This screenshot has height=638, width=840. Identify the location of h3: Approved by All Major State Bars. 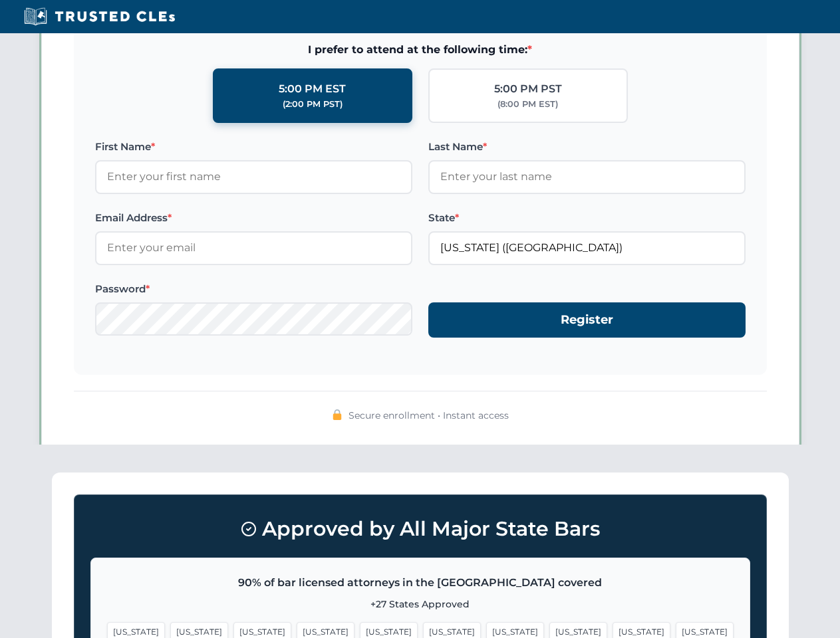
(420, 529).